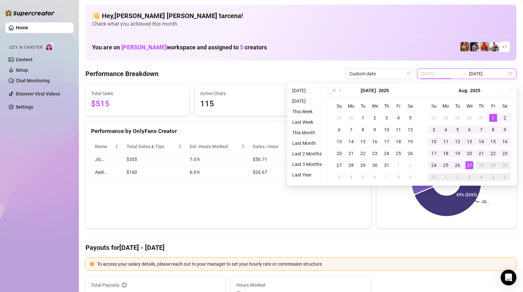 The image size is (523, 292). Describe the element at coordinates (375, 165) in the screenshot. I see `td: 2025-07-30` at that location.